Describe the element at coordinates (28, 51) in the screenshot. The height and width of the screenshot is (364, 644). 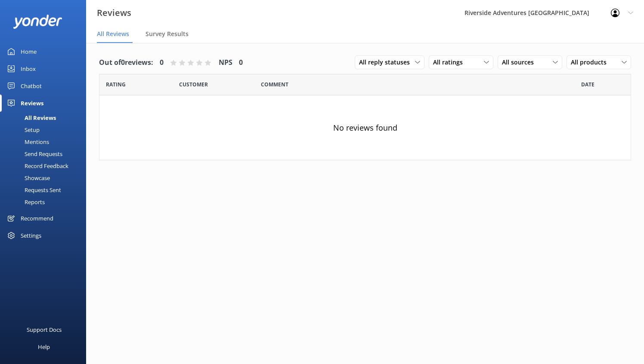
I see `div: Home` at that location.